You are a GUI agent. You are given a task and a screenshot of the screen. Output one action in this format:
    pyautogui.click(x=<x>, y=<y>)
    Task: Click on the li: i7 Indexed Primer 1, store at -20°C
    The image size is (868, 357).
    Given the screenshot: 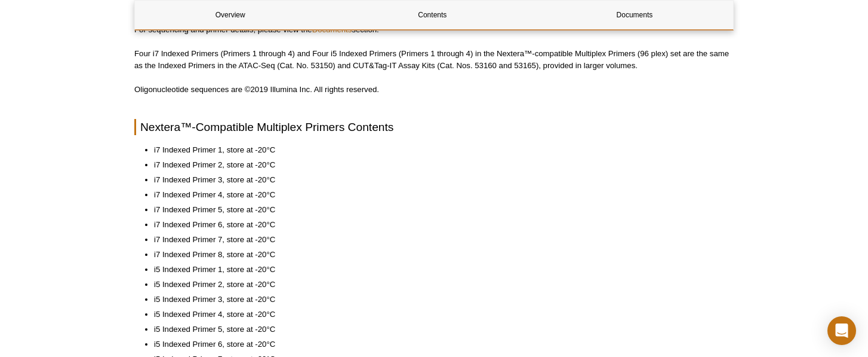 What is the action you would take?
    pyautogui.click(x=437, y=150)
    